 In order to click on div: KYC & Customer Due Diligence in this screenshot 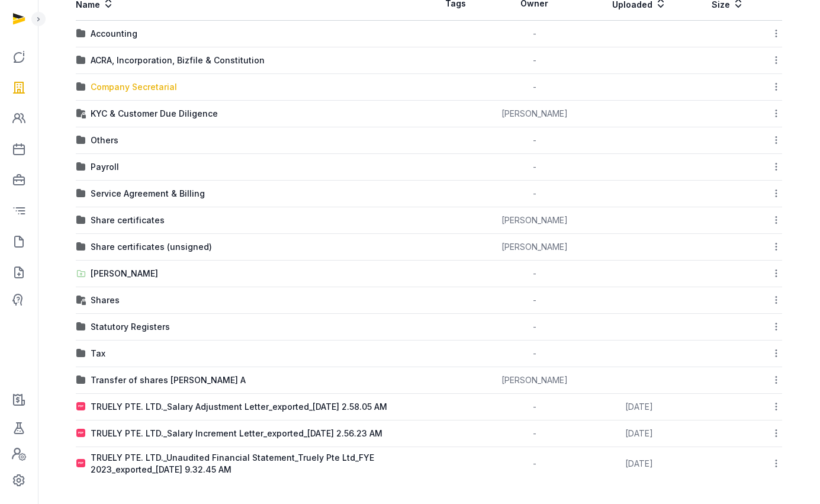, I will do `click(154, 114)`.